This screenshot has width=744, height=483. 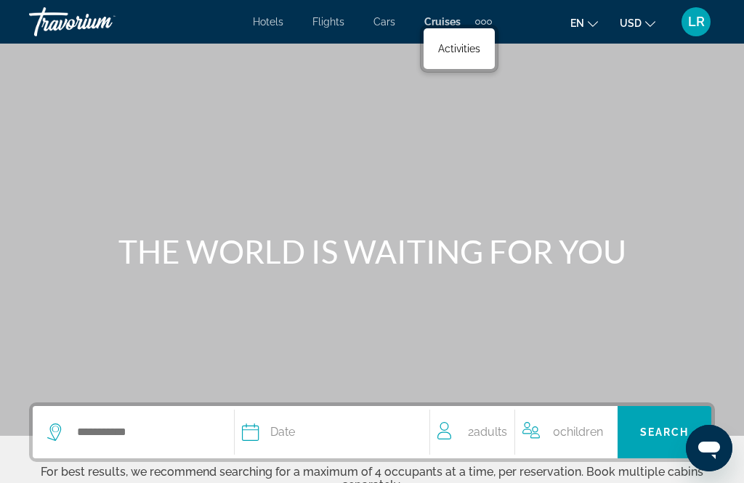 What do you see at coordinates (268, 22) in the screenshot?
I see `a: Hotels` at bounding box center [268, 22].